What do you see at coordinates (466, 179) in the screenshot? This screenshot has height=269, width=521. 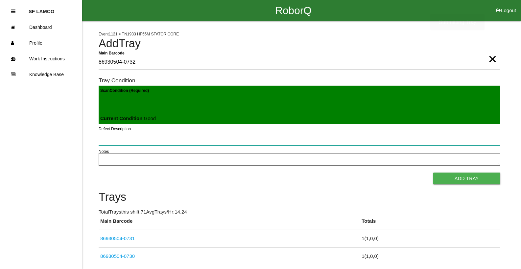 I see `button: Add Tray` at bounding box center [466, 179].